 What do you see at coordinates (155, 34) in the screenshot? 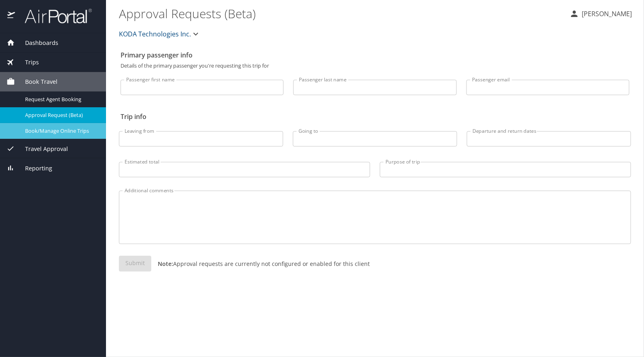
I see `span: KODA Technologies Inc.` at bounding box center [155, 34].